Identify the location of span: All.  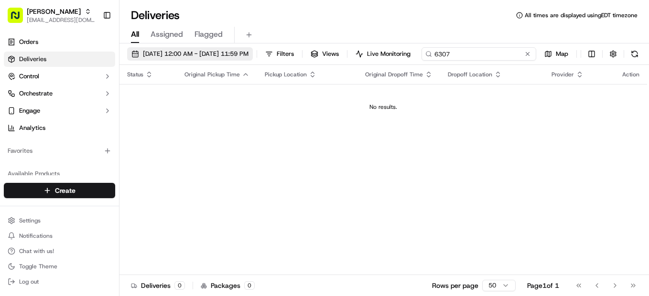
(135, 34).